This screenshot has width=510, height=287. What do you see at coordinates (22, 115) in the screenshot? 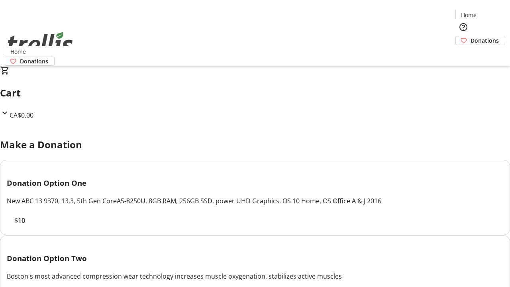
I see `span: CA$0.00` at bounding box center [22, 115].